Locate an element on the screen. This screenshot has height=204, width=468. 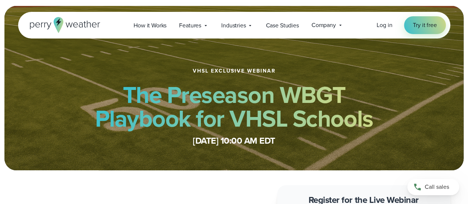
span: Try it free is located at coordinates (425, 25).